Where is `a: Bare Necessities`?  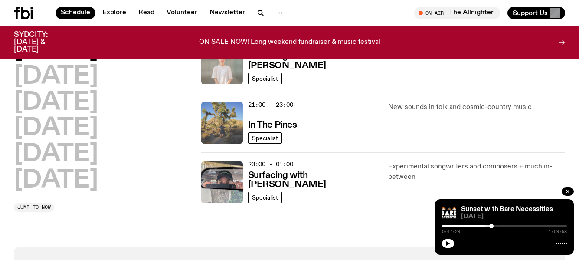 a: Bare Necessities is located at coordinates (449, 213).